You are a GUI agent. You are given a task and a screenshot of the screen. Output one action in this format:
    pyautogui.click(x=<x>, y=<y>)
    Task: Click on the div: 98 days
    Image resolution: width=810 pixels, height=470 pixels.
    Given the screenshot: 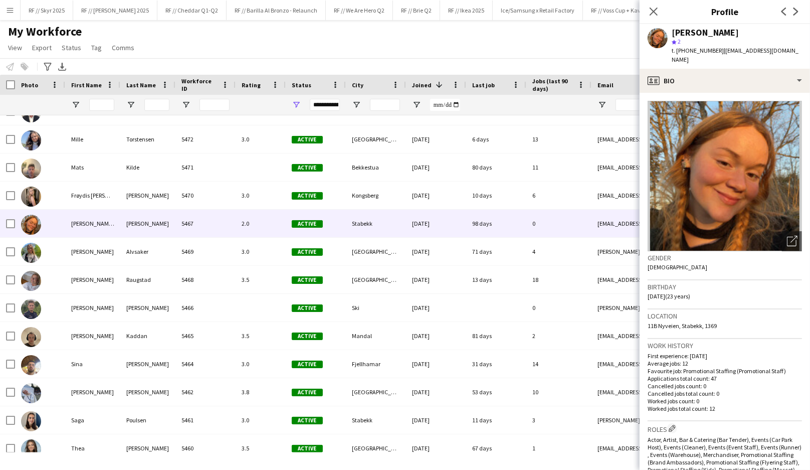 What is the action you would take?
    pyautogui.click(x=496, y=223)
    